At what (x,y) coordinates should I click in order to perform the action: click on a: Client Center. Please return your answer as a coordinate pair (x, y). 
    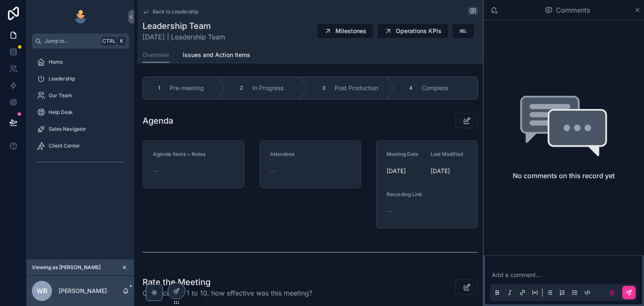
    Looking at the image, I should click on (81, 146).